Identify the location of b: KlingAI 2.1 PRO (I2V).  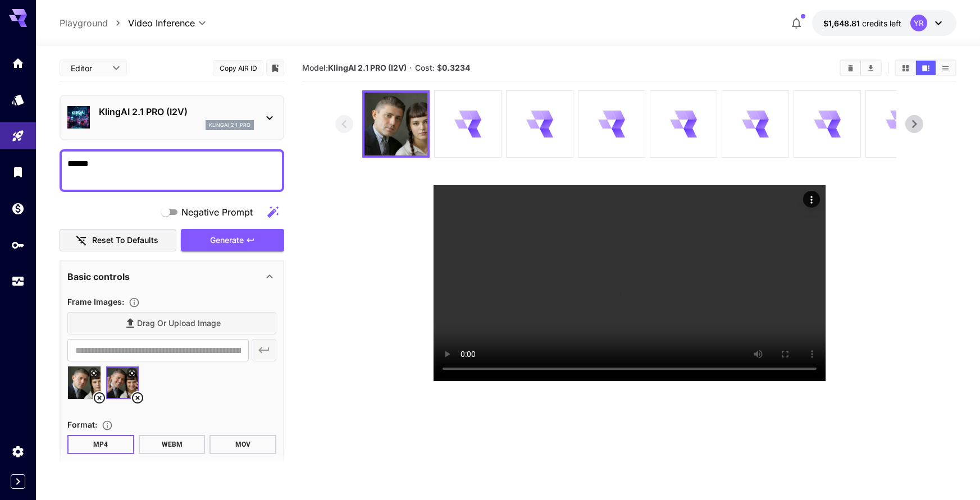
(368, 67).